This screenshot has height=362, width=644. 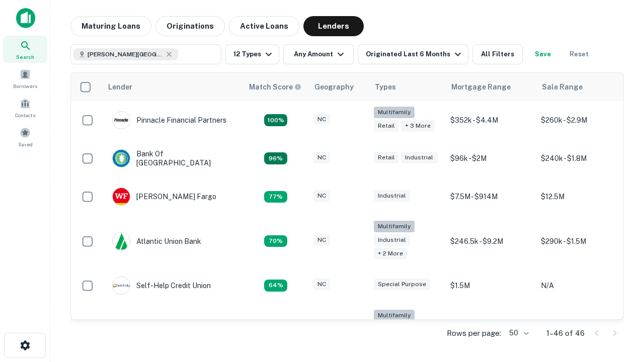 What do you see at coordinates (319, 55) in the screenshot?
I see `button: Any Amount` at bounding box center [319, 55].